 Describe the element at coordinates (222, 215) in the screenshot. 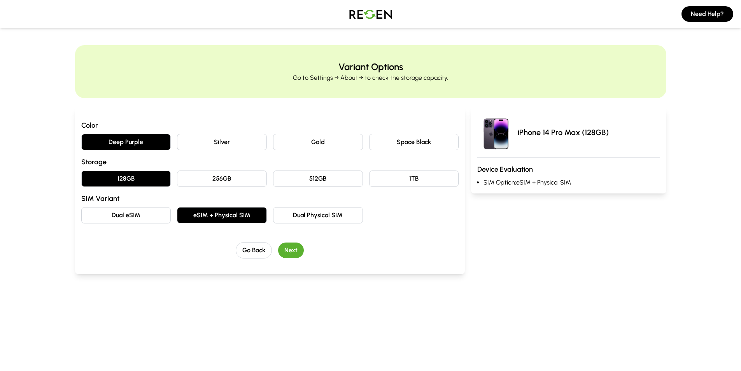

I see `button: eSIM + Physical SIM` at that location.